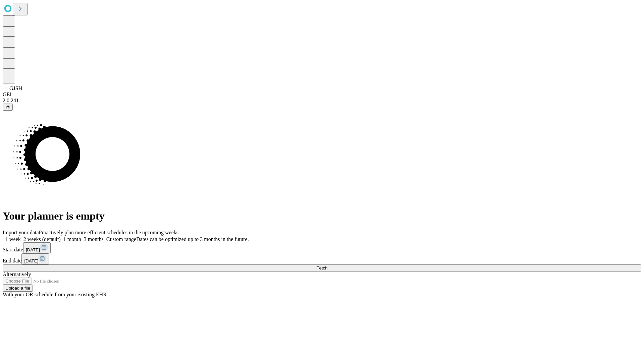 Image resolution: width=644 pixels, height=362 pixels. I want to click on div: 2.0.241, so click(322, 101).